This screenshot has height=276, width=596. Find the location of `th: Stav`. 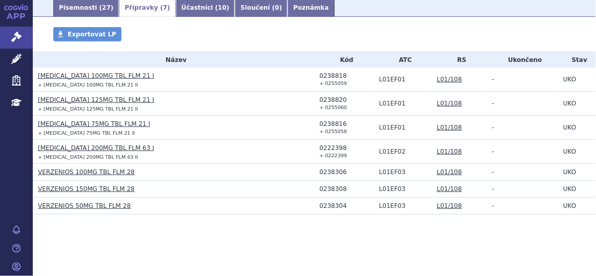

th: Stav is located at coordinates (577, 60).